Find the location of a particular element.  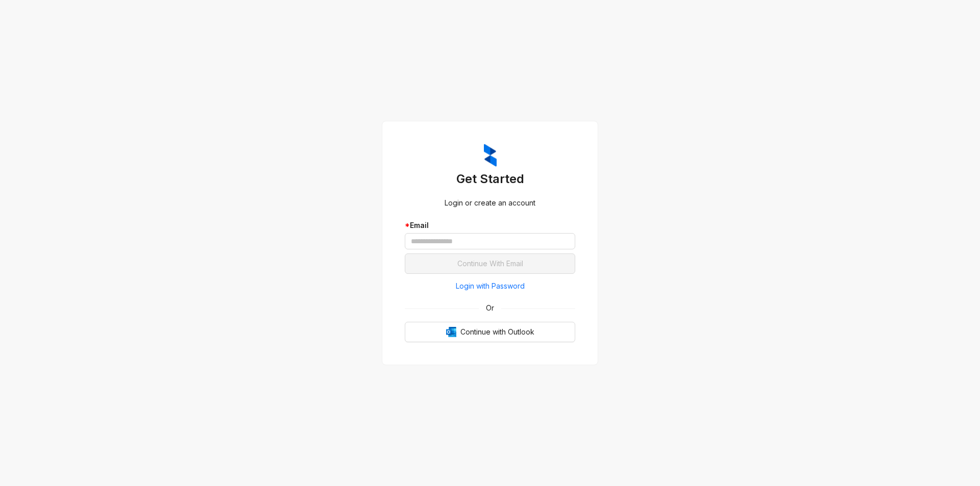

button: Continue With Email is located at coordinates (490, 264).